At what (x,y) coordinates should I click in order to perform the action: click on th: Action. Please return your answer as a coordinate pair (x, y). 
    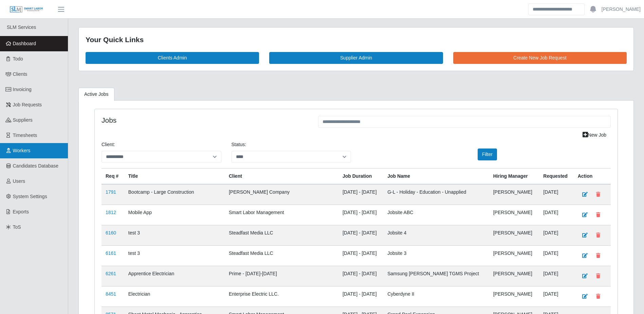
    Looking at the image, I should click on (592, 176).